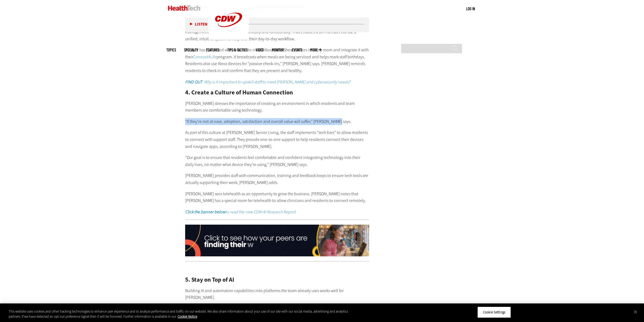  Describe the element at coordinates (171, 50) in the screenshot. I see `span: Topics` at that location.